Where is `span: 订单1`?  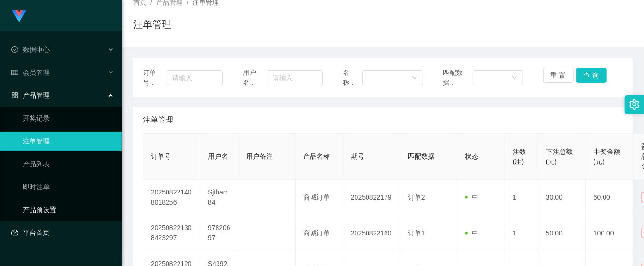
span: 订单1 is located at coordinates (417, 233).